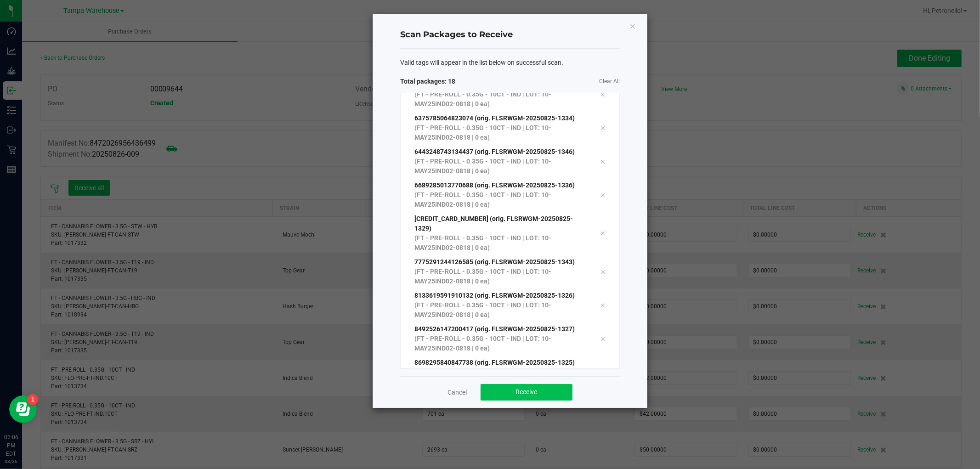 This screenshot has width=980, height=469. What do you see at coordinates (6, 5) in the screenshot?
I see `span: 1` at bounding box center [6, 5].